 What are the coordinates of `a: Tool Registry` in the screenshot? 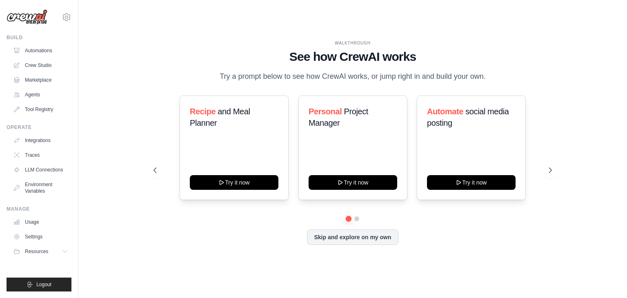 It's located at (40, 109).